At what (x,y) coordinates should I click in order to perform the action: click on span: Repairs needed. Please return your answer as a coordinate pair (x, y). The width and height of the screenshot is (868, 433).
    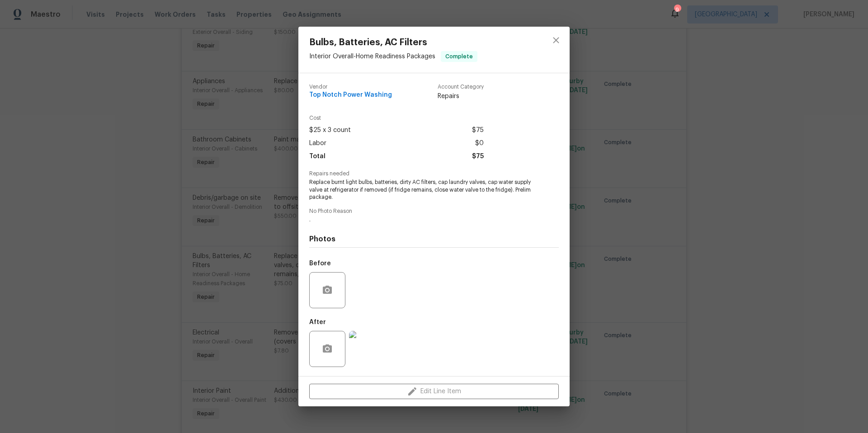
    Looking at the image, I should click on (434, 173).